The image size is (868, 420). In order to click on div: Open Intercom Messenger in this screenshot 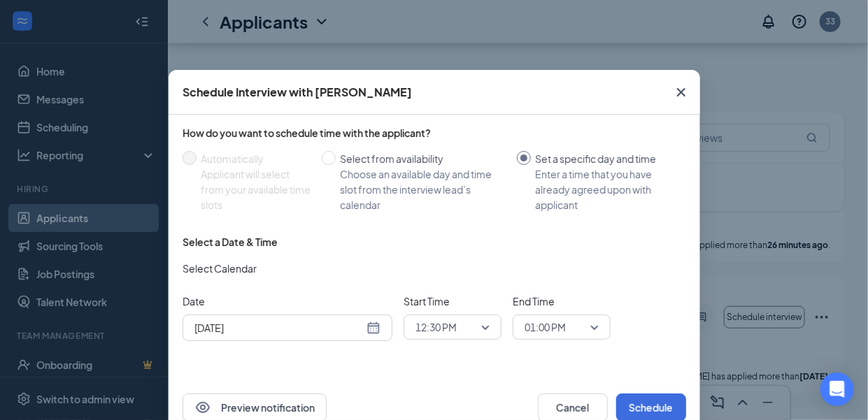, I will do `click(837, 389)`.